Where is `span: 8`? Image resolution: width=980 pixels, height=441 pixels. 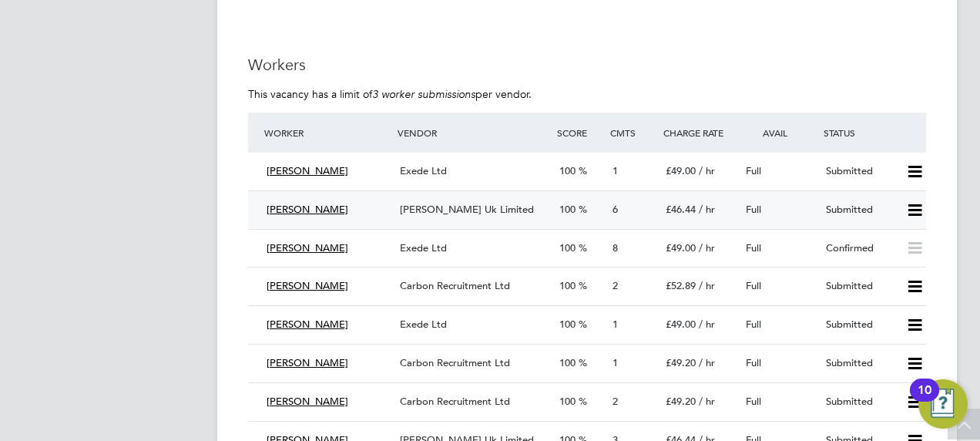 span: 8 is located at coordinates (615, 248).